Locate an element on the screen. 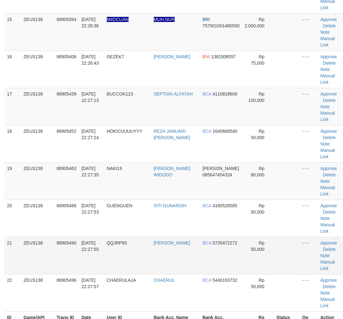  span: Rp 80,000 is located at coordinates (258, 171).